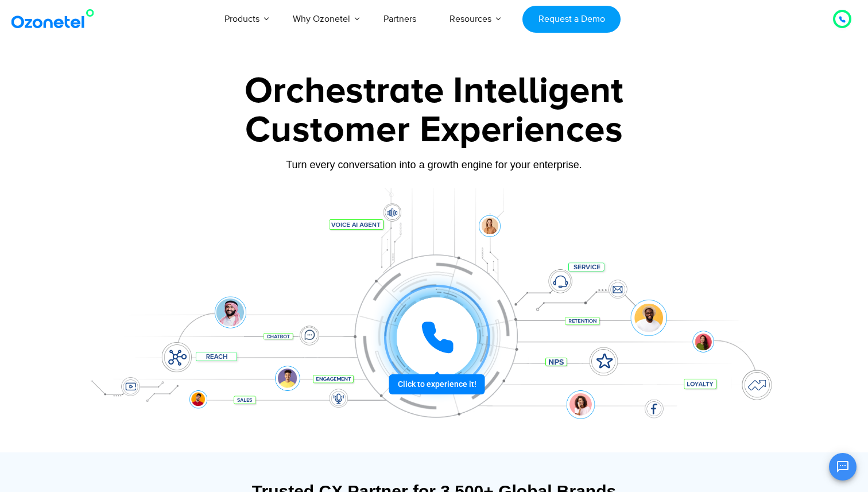 The height and width of the screenshot is (492, 868). Describe the element at coordinates (434, 91) in the screenshot. I see `div: Orchestrate Intelligent` at that location.